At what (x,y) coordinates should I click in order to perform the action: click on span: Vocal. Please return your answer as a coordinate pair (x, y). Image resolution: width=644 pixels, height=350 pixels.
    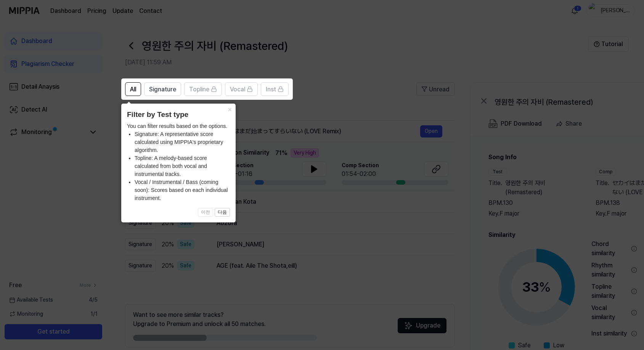
    Looking at the image, I should click on (238, 90).